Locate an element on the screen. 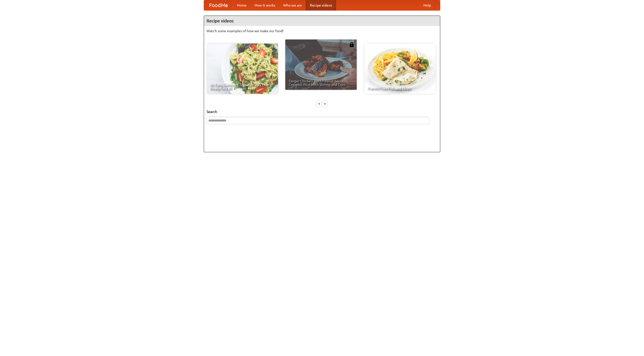 The height and width of the screenshot is (356, 644). a: Help is located at coordinates (427, 5).